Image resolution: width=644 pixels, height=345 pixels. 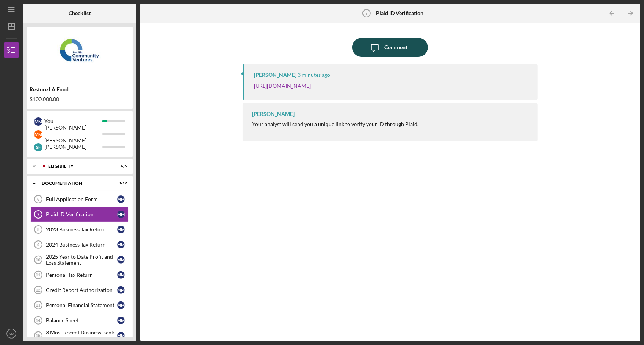 I want to click on a: 12Credit Report AuthorizationMM, so click(x=80, y=290).